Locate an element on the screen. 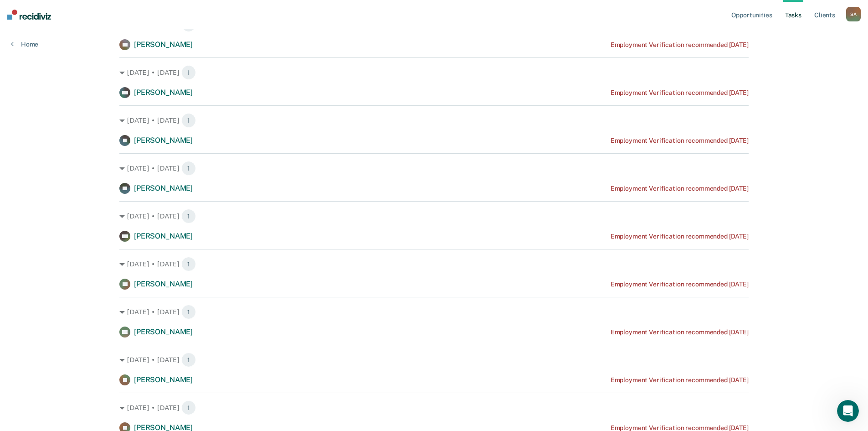  a: Home is located at coordinates (25, 44).